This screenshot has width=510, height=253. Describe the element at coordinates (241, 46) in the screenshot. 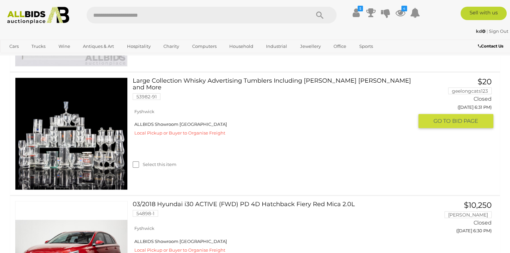

I see `a: Household` at that location.